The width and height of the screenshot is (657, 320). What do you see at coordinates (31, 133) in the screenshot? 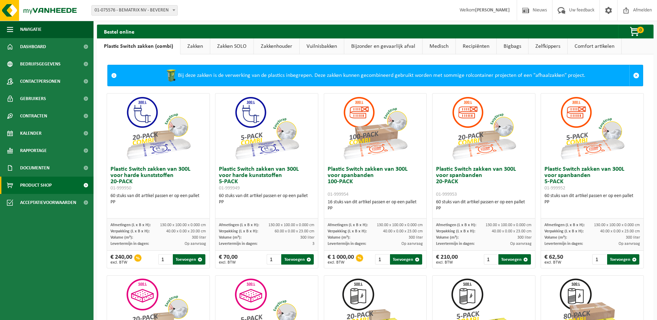
I see `span: Kalender` at bounding box center [31, 133].